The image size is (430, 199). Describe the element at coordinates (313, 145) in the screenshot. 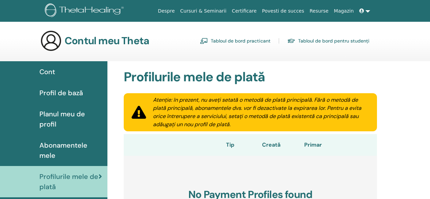

I see `th: Primar` at that location.